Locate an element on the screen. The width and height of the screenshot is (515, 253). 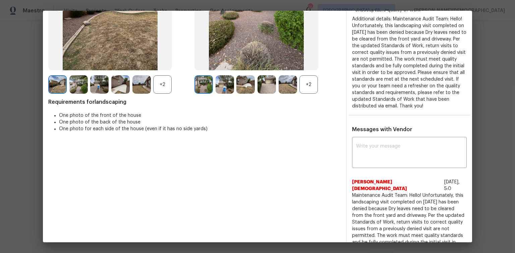
li: One photo for each side of the house (even if it has no side yards) is located at coordinates (200, 129).